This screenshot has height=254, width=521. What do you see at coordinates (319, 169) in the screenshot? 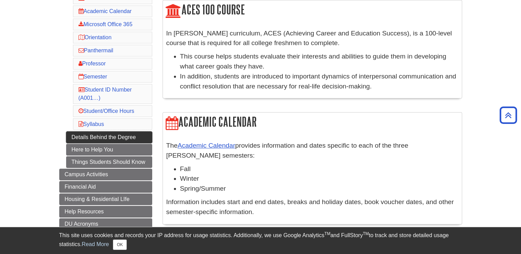
I see `li: Fall` at bounding box center [319, 169].